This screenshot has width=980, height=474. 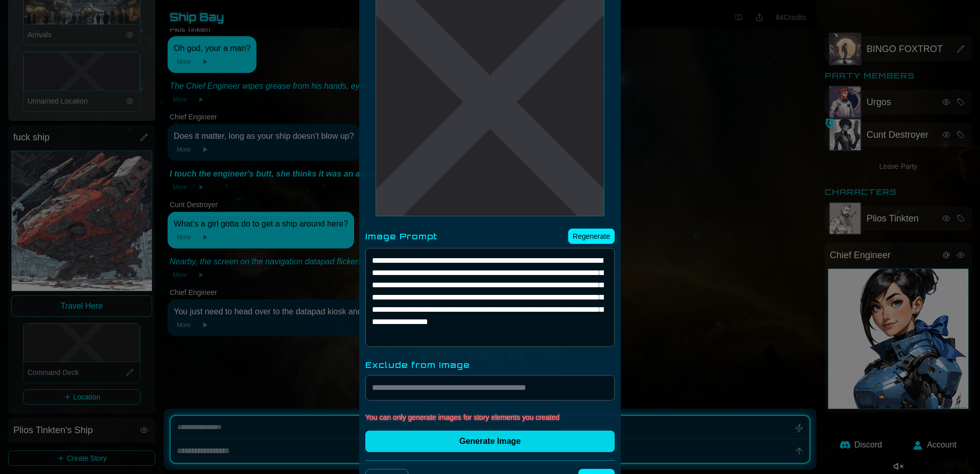 What do you see at coordinates (490, 418) in the screenshot?
I see `div: You can only generate images for story elements you created` at bounding box center [490, 418].